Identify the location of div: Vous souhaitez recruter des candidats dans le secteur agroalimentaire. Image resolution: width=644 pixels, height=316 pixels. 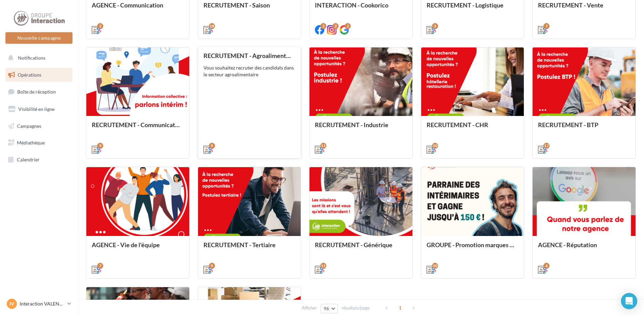
(250, 71).